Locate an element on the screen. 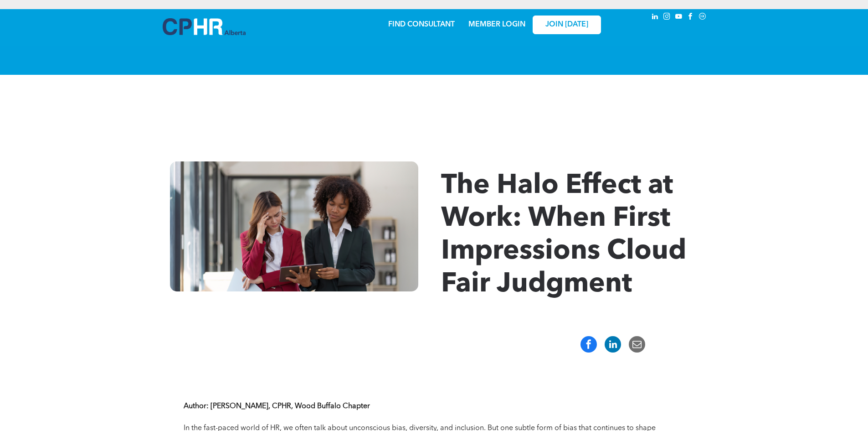 The image size is (868, 431). a: facebook is located at coordinates (691, 17).